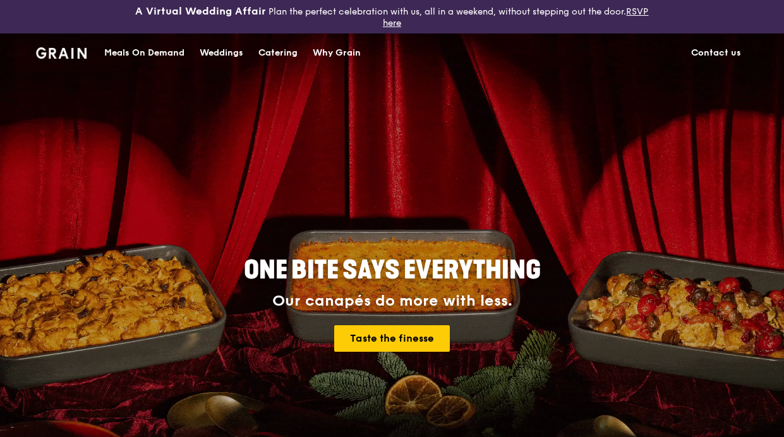 The height and width of the screenshot is (437, 784). Describe the element at coordinates (392, 339) in the screenshot. I see `a: Taste the finesse` at that location.